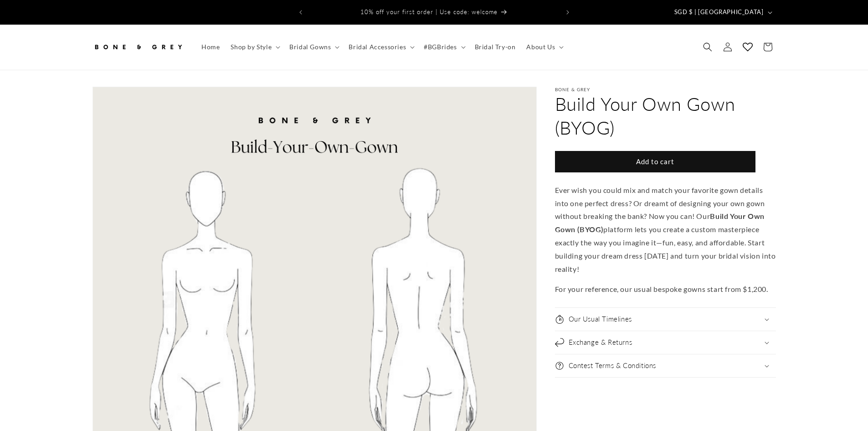  I want to click on a: Bone and Grey Bridal, so click(138, 47).